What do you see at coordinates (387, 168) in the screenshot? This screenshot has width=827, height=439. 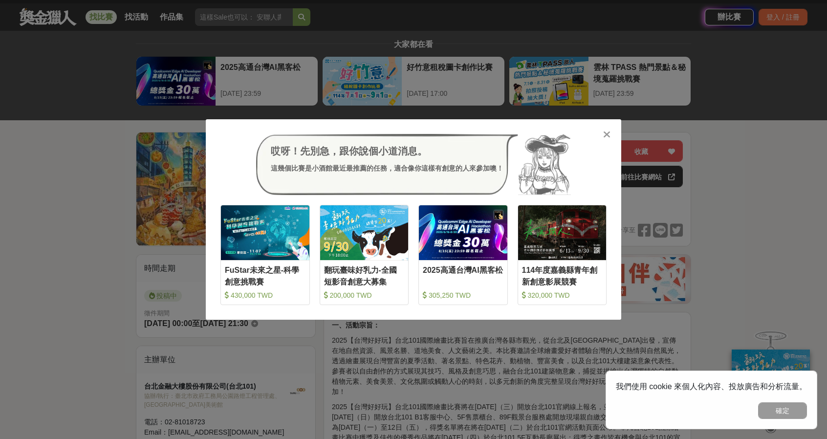 I see `div: 這幾個比賽是小酒館最近最推薦的任務，適合像你這樣有創意的人來參加噢！` at bounding box center [387, 168].